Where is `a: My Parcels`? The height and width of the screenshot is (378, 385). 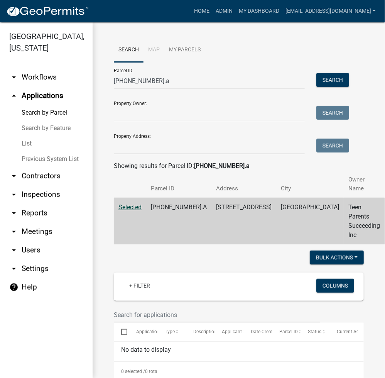
a: My Parcels is located at coordinates (185, 50).